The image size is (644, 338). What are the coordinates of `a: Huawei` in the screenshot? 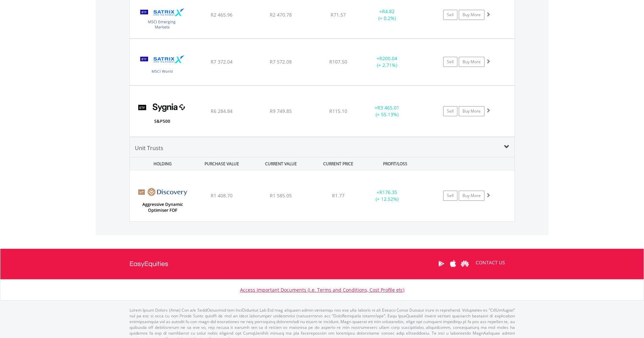 It's located at (465, 264).